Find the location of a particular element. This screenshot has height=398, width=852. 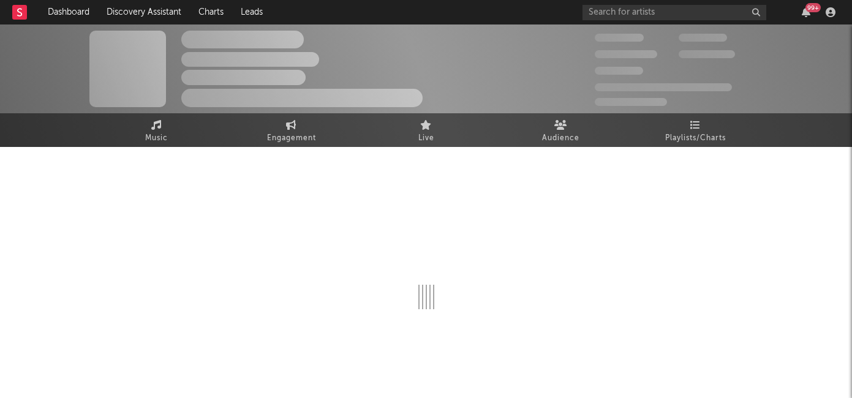

span: Audience is located at coordinates (561, 138).